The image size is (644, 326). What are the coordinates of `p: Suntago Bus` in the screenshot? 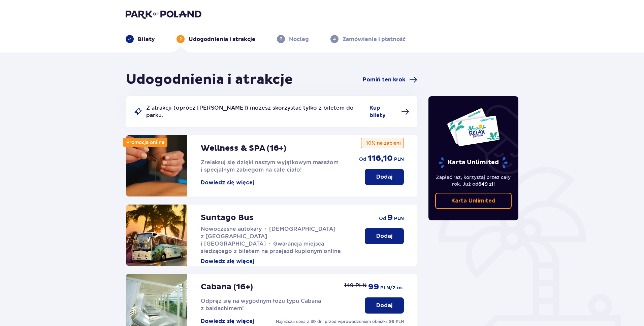 It's located at (227, 218).